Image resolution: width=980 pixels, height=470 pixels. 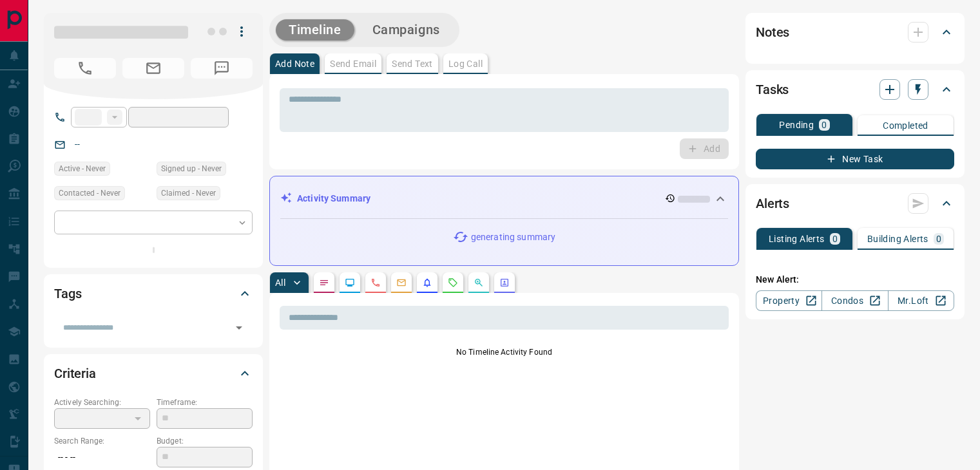 What do you see at coordinates (294, 64) in the screenshot?
I see `p: Add Note` at bounding box center [294, 64].